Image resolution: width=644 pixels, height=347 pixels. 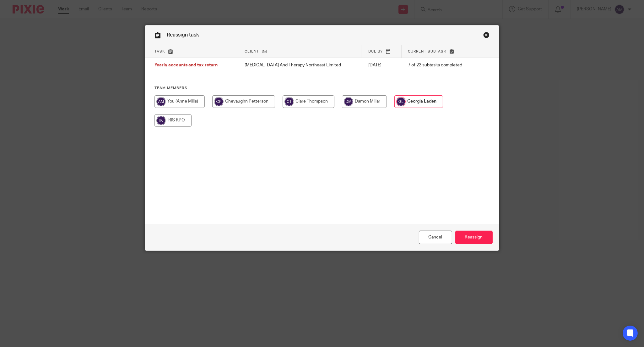 I want to click on span: Task, so click(x=160, y=51).